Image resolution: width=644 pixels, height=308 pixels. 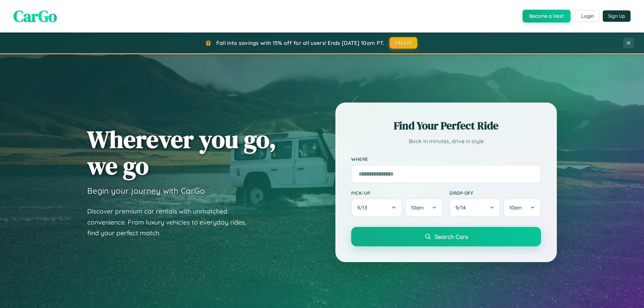 What do you see at coordinates (35, 16) in the screenshot?
I see `span: CarGo` at bounding box center [35, 16].